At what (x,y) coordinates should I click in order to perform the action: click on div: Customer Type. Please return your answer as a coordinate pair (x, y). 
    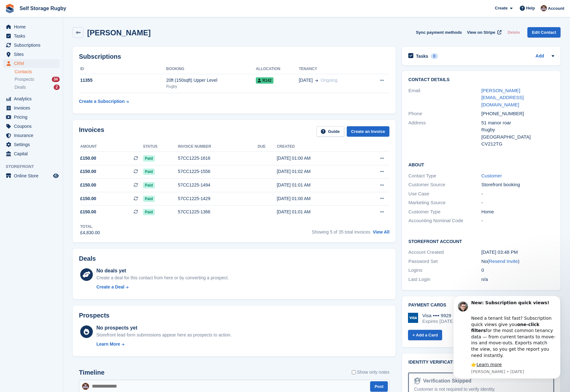
    Looking at the image, I should click on (444, 212).